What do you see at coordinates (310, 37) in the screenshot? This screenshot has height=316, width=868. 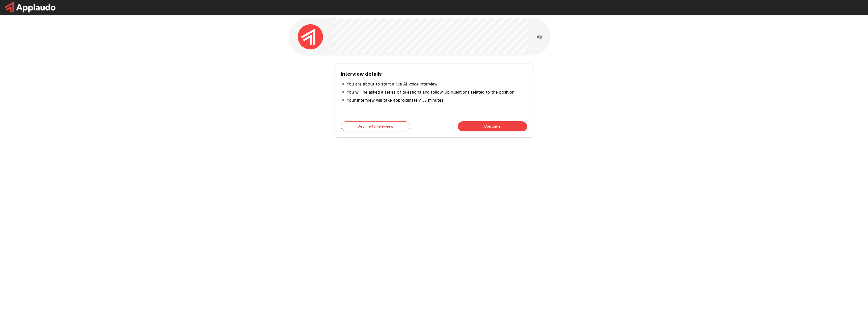 I see `img: applaudo_avatar.png` at bounding box center [310, 37].